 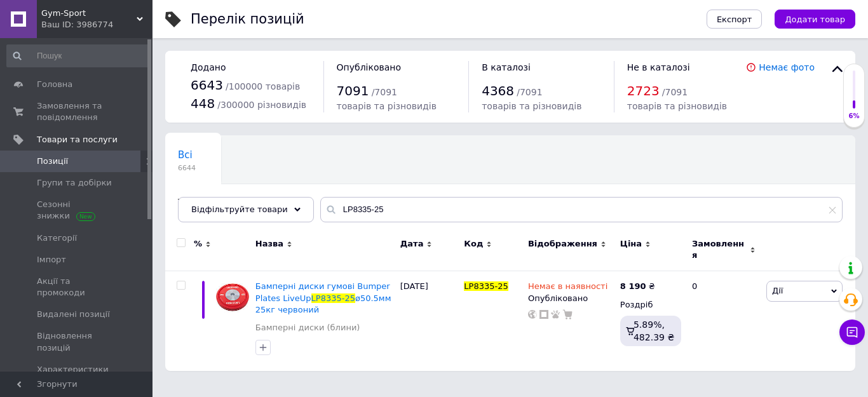 I want to click on div: Перелік позицій, so click(x=247, y=19).